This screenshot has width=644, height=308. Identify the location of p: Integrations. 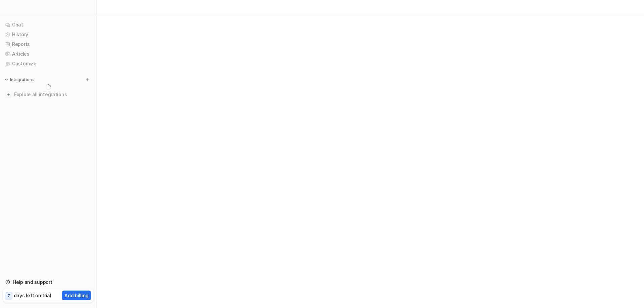
(22, 80).